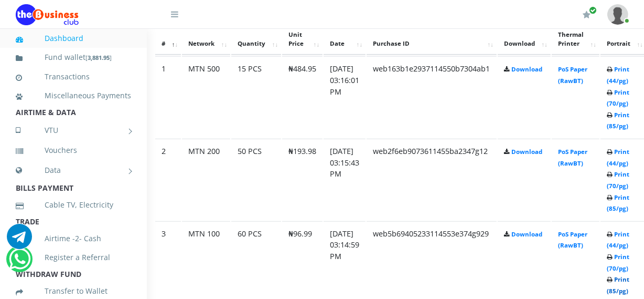  What do you see at coordinates (256, 97) in the screenshot?
I see `td: 15 PCS` at bounding box center [256, 97].